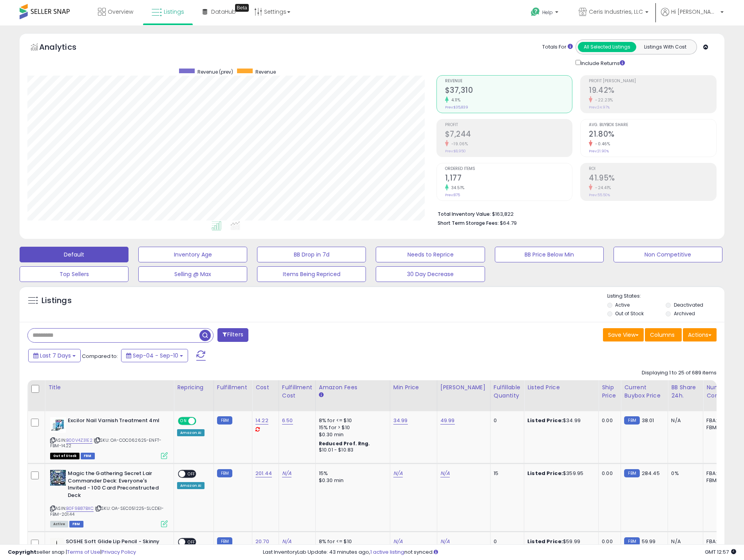  Describe the element at coordinates (311, 274) in the screenshot. I see `button: Items Being Repriced` at that location.